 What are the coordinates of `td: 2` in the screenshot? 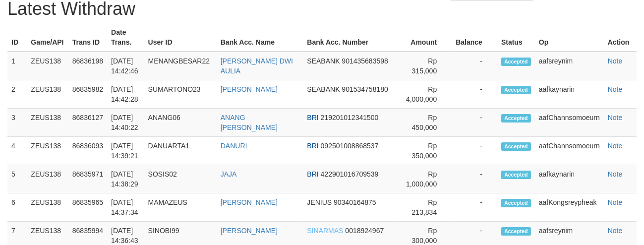 It's located at (17, 94).